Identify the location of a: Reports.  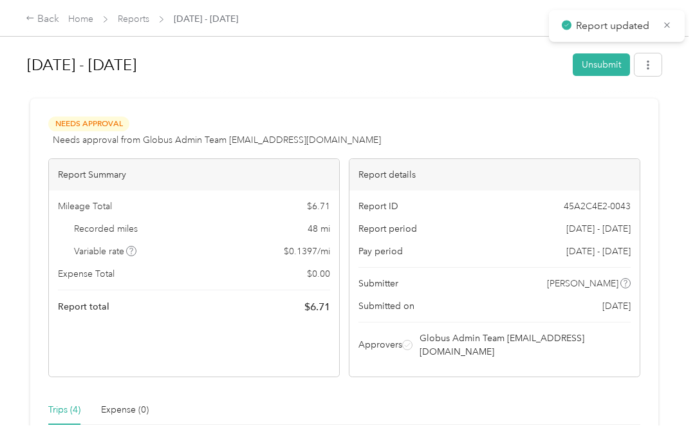
(133, 19).